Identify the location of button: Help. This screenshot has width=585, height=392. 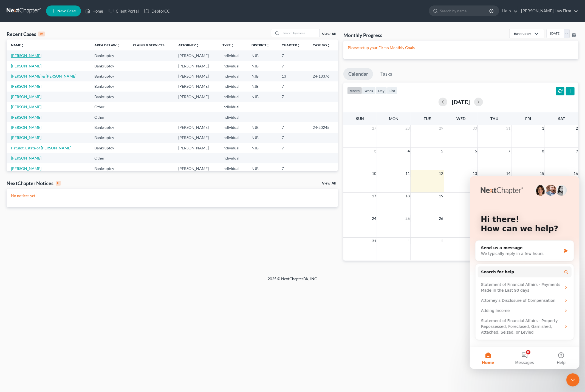
(91, 182).